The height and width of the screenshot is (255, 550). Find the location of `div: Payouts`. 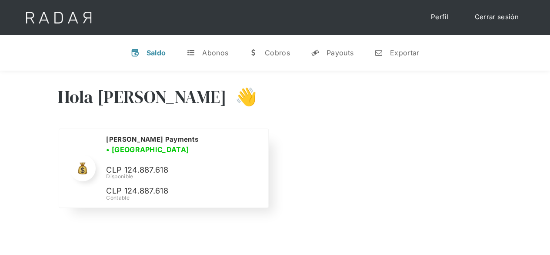

div: Payouts is located at coordinates (340, 53).